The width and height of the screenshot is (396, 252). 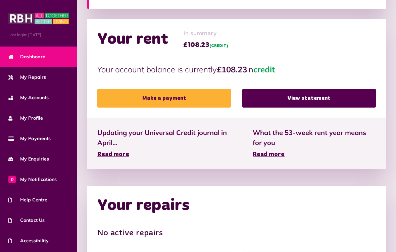 I want to click on span: Updating your Universal Credit journal in April..., so click(x=165, y=138).